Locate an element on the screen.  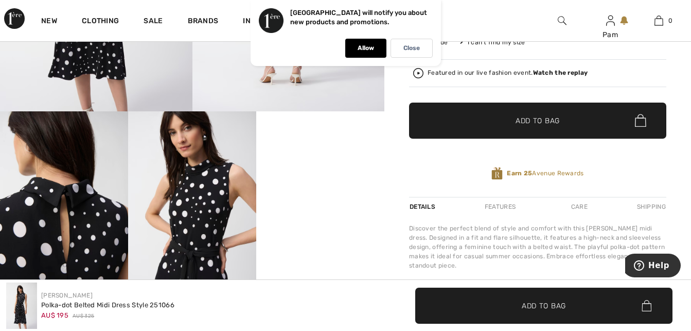
div: Polka-dot Belted Midi Dress Style 251066 is located at coordinates (108, 305).